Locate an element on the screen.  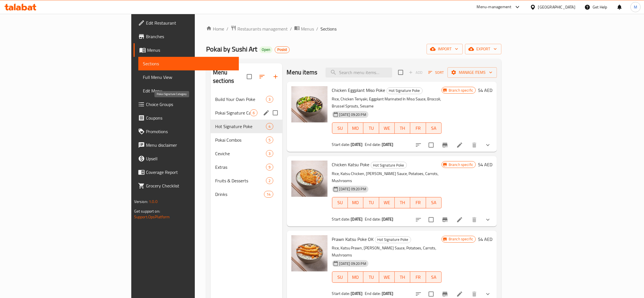
span: Edit Restaurant is located at coordinates (190, 23).